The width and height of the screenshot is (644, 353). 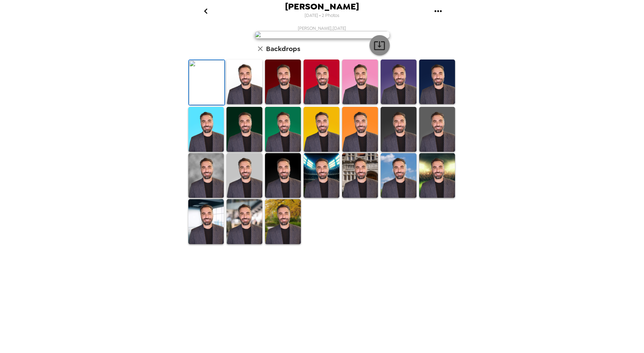 What do you see at coordinates (322, 35) in the screenshot?
I see `img: user` at bounding box center [322, 35].